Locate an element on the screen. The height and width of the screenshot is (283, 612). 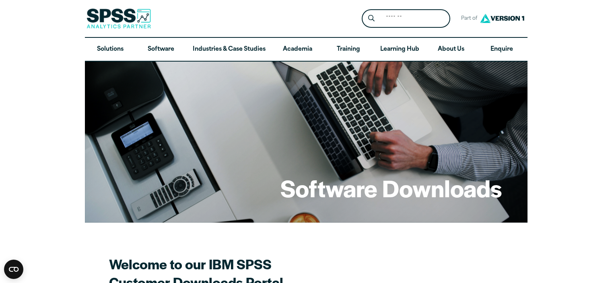
svg: Search magnifying glass icon is located at coordinates (371, 18).